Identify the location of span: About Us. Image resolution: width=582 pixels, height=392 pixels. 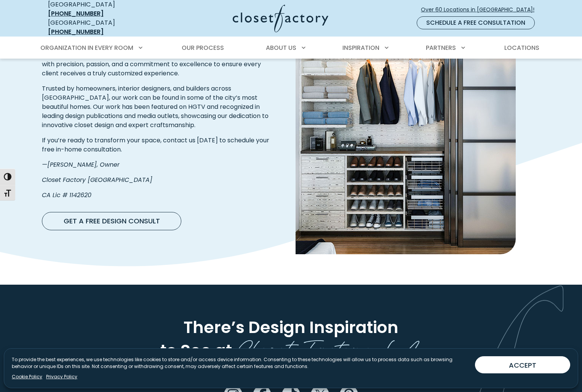
(281, 47).